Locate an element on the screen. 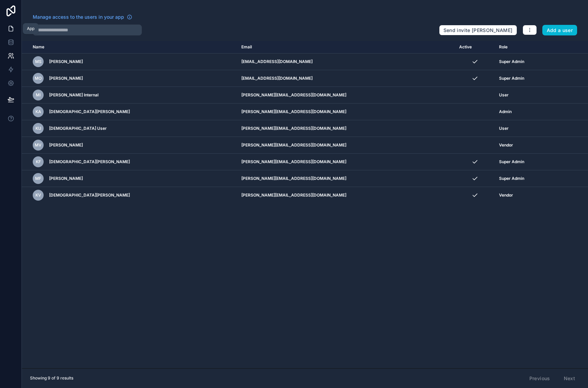 This screenshot has height=388, width=588. span: KU is located at coordinates (38, 129).